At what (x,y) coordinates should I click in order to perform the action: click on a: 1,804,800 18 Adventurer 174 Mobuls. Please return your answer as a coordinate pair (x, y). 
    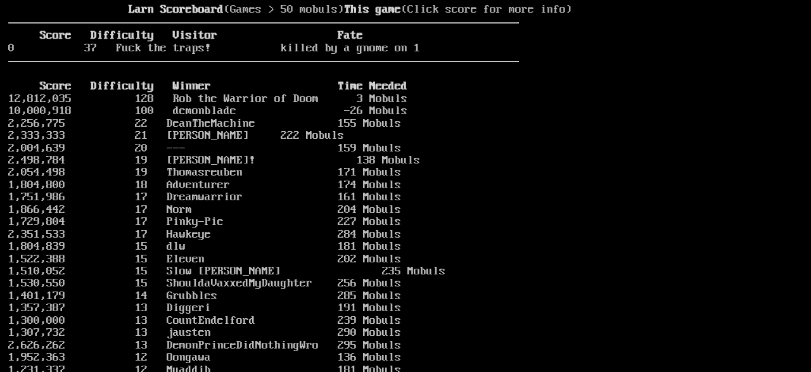
    Looking at the image, I should click on (205, 185).